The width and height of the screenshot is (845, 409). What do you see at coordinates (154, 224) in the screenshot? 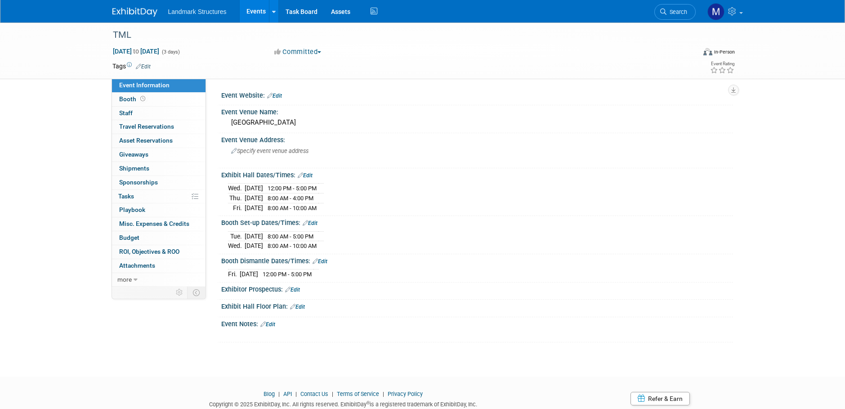
I see `span: Misc. Expenses & Credits` at bounding box center [154, 224].